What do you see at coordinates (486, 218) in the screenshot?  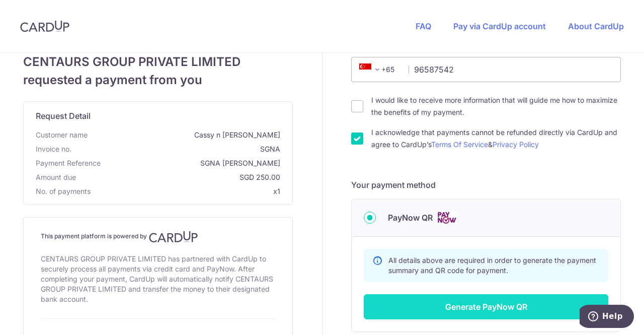 I see `div: PayNow QR Cards logo` at bounding box center [486, 218].